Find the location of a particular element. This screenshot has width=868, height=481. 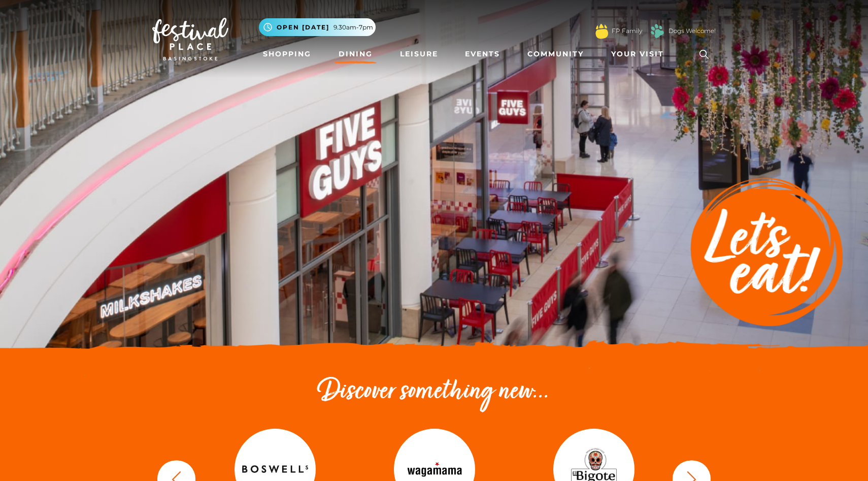

a: Your Visit is located at coordinates (640, 54).